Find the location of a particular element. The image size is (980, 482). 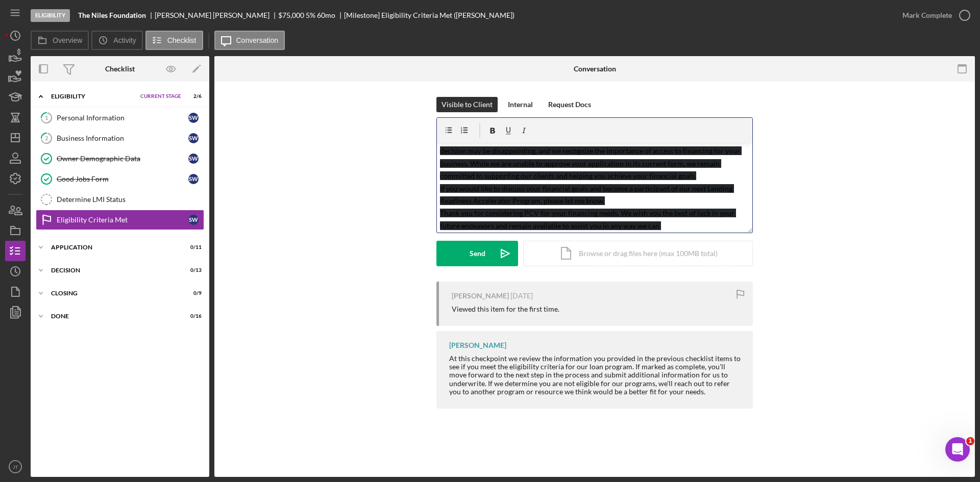

time: 2025-10-04 14:37 is located at coordinates (522, 296).